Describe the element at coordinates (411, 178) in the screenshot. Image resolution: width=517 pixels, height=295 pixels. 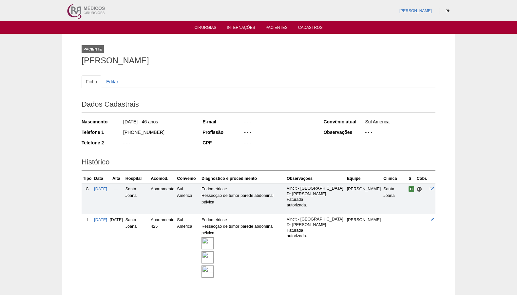
I see `th: S` at that location.